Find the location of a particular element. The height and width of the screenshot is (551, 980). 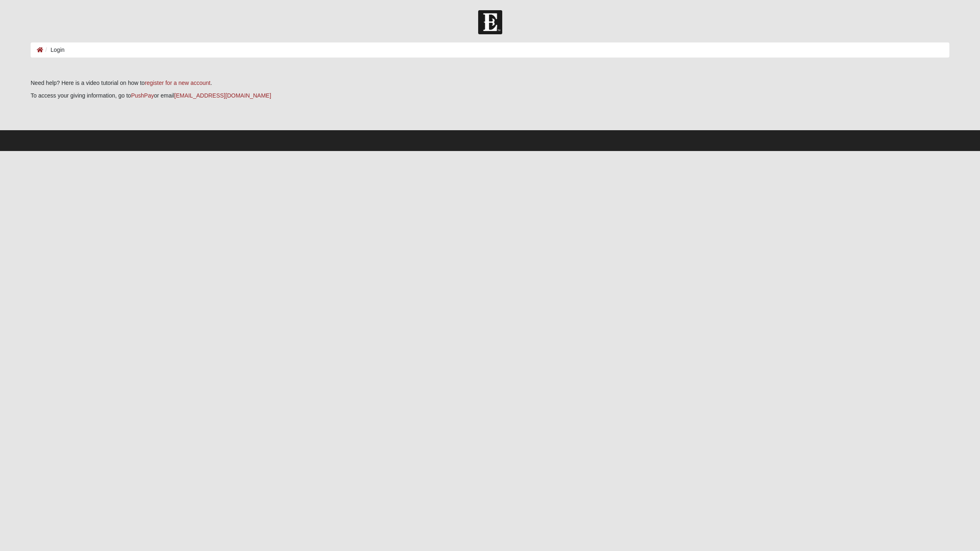

li: Login is located at coordinates (54, 50).